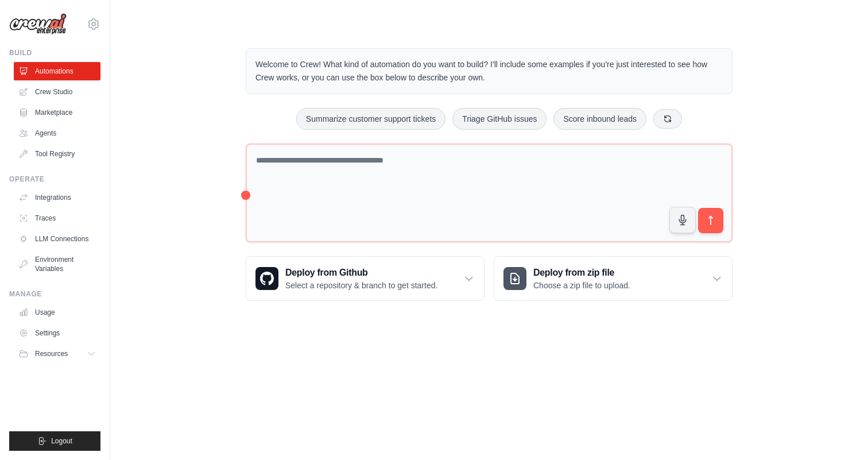  Describe the element at coordinates (361, 273) in the screenshot. I see `h3: Deploy from Github` at that location.